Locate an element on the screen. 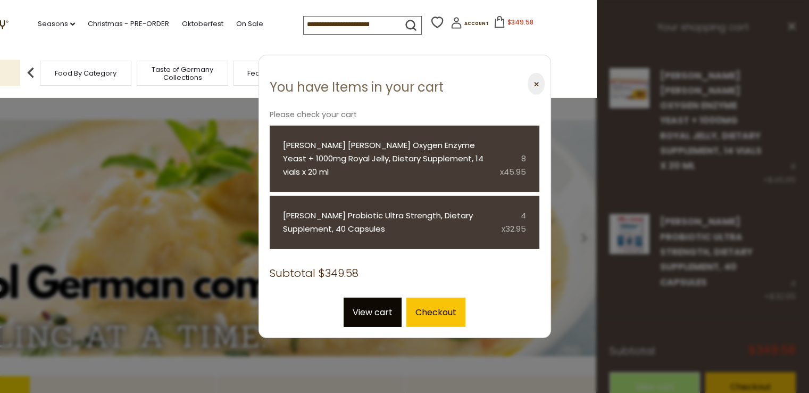 The image size is (809, 393). span: Subtotal is located at coordinates (293, 272).